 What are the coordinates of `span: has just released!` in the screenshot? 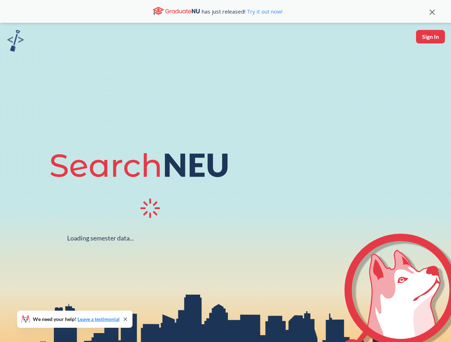 It's located at (242, 11).